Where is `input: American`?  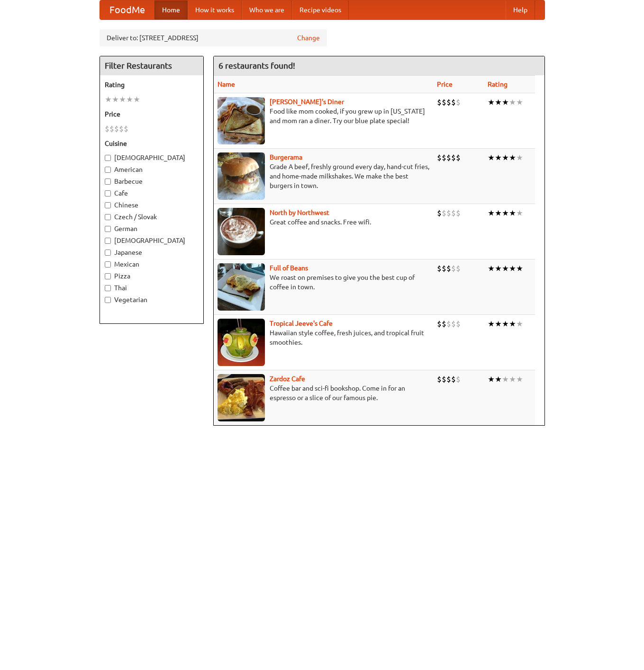 input: American is located at coordinates (108, 169).